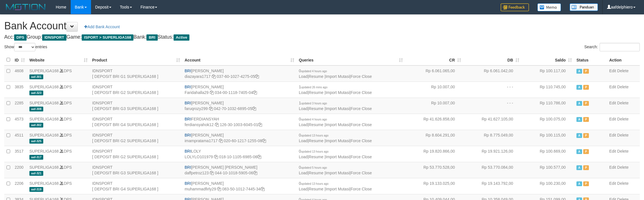 The image size is (644, 200). Describe the element at coordinates (493, 170) in the screenshot. I see `td: Rp 53.770.084,00` at that location.